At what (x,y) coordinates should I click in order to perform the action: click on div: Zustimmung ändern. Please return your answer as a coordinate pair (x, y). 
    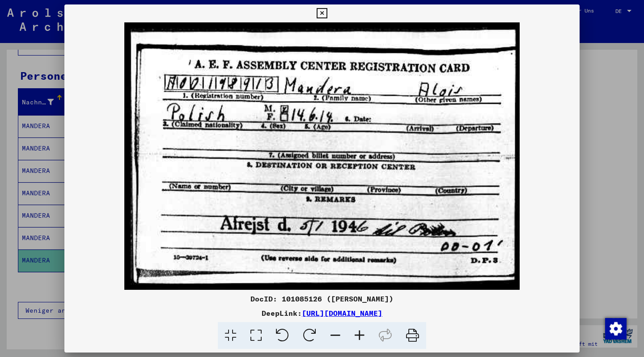
    Looking at the image, I should click on (616, 328).